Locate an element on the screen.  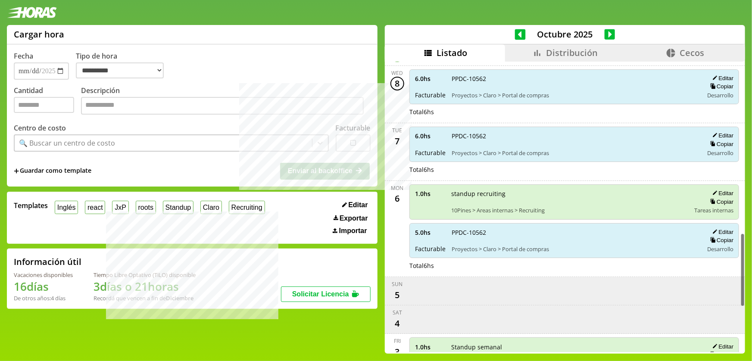
span: standup recruiting is located at coordinates (570, 194).